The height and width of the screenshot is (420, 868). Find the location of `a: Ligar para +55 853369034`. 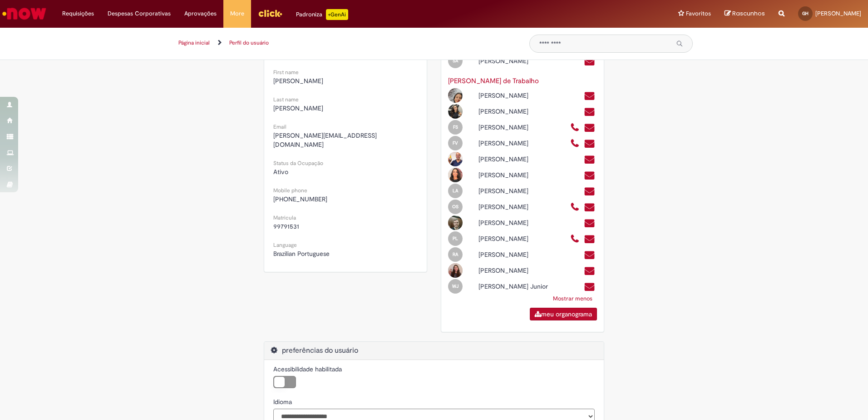

a: Ligar para +55 853369034 is located at coordinates (574, 239).